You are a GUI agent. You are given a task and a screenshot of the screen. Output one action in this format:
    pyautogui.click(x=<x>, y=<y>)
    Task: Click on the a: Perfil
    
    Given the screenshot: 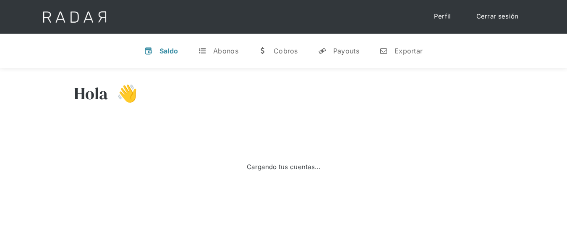 What is the action you would take?
    pyautogui.click(x=443, y=16)
    